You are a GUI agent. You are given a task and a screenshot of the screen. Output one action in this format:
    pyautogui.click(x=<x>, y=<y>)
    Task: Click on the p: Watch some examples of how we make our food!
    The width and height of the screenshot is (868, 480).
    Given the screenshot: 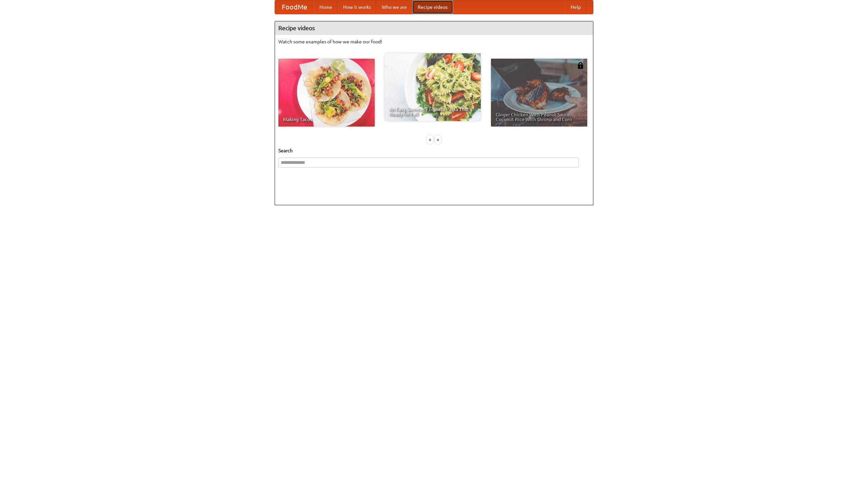 What is the action you would take?
    pyautogui.click(x=434, y=42)
    